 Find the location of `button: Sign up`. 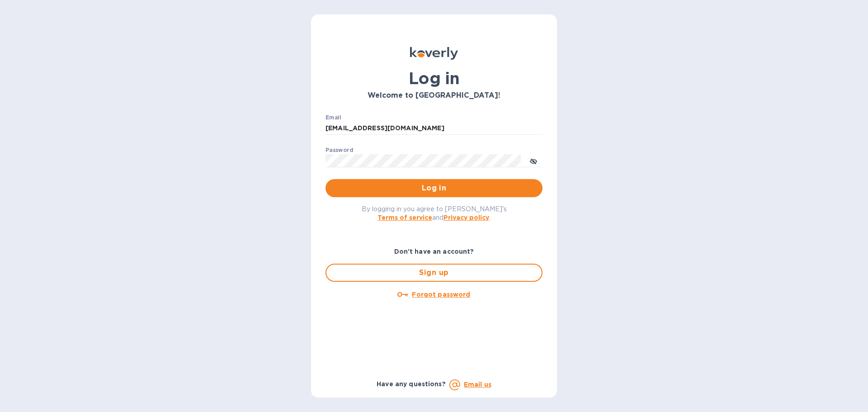

button: Sign up is located at coordinates (434, 273).